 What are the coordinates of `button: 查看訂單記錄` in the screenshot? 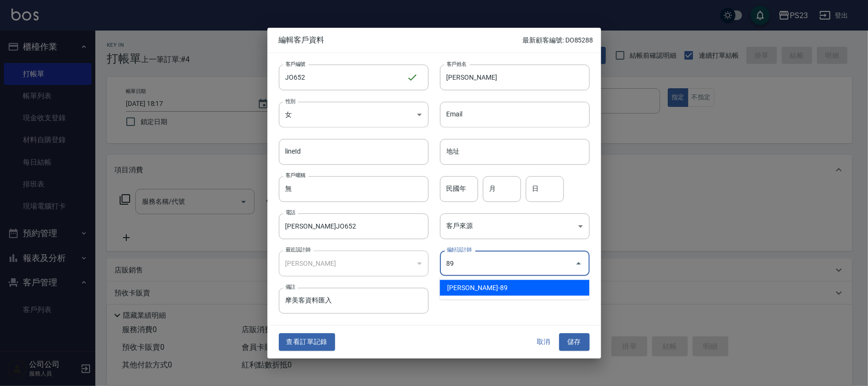 It's located at (307, 342).